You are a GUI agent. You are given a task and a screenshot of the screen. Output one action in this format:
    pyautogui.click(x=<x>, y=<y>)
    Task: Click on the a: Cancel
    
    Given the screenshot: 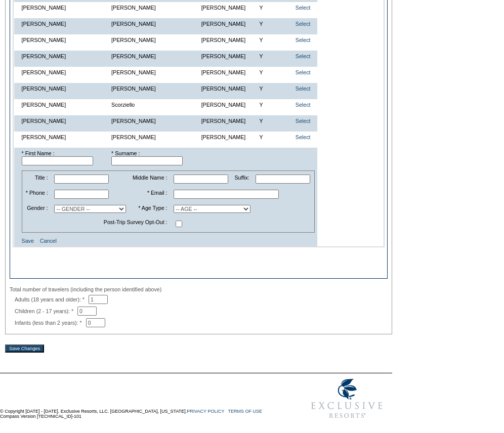 What is the action you would take?
    pyautogui.click(x=48, y=241)
    